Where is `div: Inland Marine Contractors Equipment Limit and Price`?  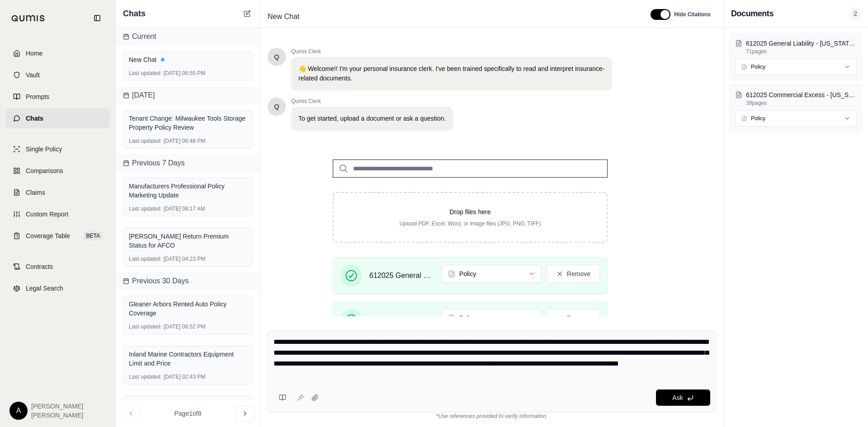
div: Inland Marine Contractors Equipment Limit and Price is located at coordinates (187, 359).